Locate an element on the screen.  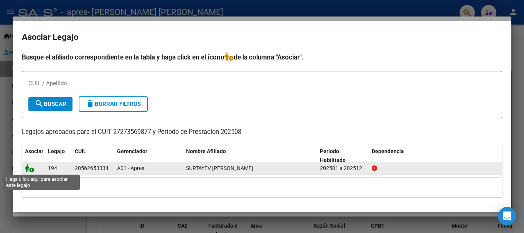
datatable-header-cell: Gerenciador is located at coordinates (149, 156).